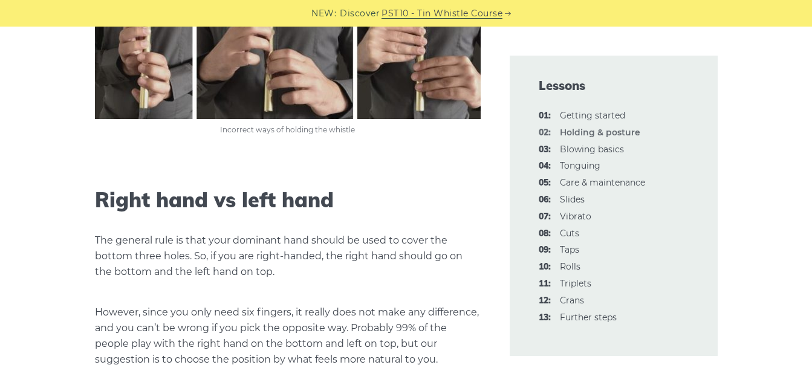 Image resolution: width=812 pixels, height=388 pixels. I want to click on a: 09:Taps, so click(569, 250).